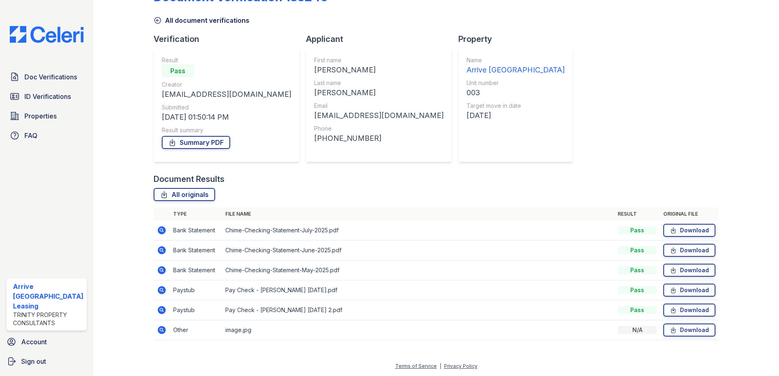 This screenshot has width=779, height=376. Describe the element at coordinates (48, 319) in the screenshot. I see `div: Trinity Property Consultants` at that location.